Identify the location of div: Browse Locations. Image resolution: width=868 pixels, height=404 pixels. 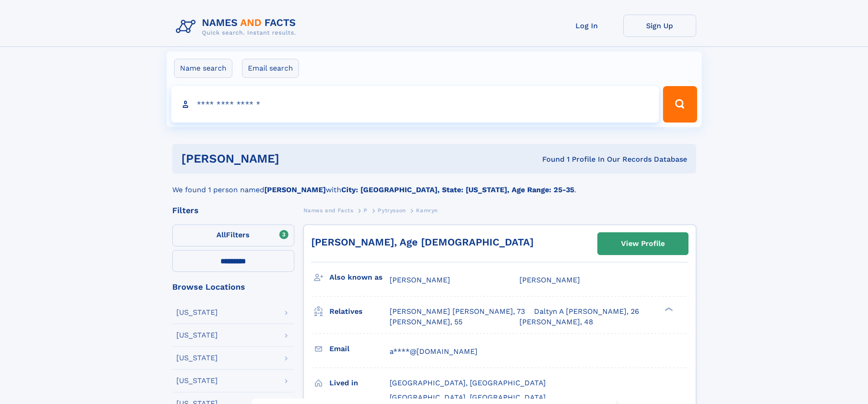
(233, 287).